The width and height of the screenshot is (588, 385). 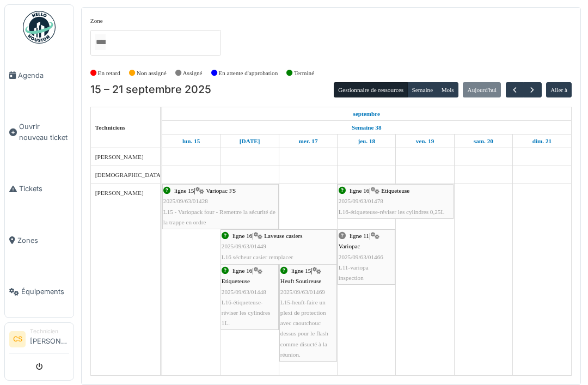 I want to click on span: L16-étiqueteuse-réviser les cylindres 0,25L, so click(x=392, y=212).